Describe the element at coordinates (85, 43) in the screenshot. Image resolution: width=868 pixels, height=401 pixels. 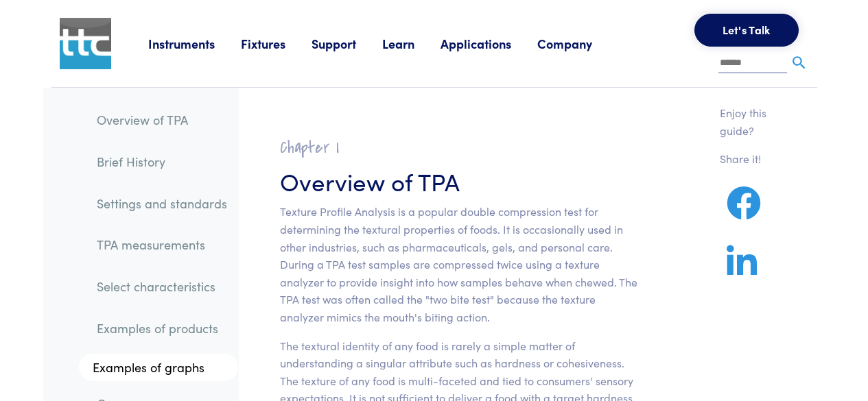
I see `img: ttc_logo_1x1_v1.0.png` at that location.